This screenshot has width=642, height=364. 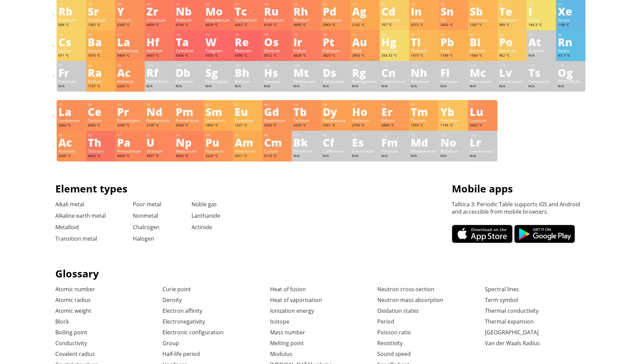 I want to click on a: Atomic radius, so click(x=73, y=300).